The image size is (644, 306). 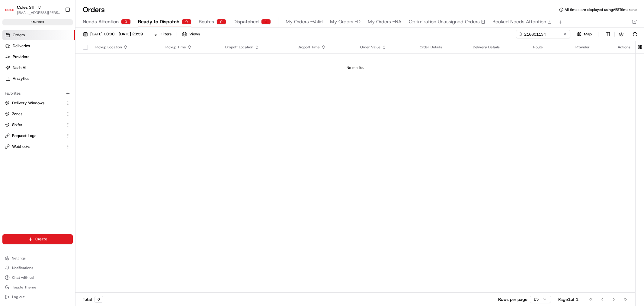 What do you see at coordinates (587, 34) in the screenshot?
I see `span: Map` at bounding box center [587, 34].